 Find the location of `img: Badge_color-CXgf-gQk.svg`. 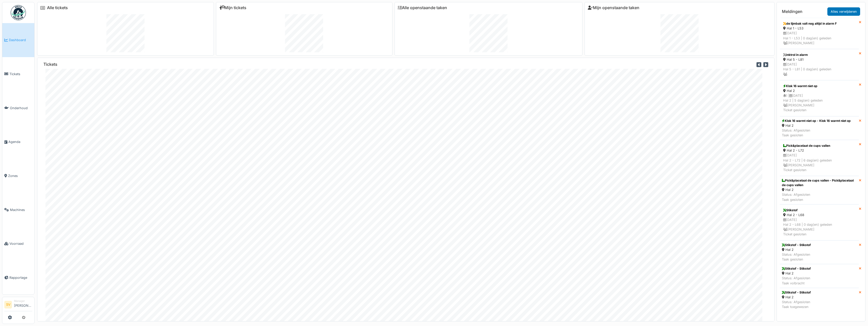

img: Badge_color-CXgf-gQk.svg is located at coordinates (18, 12).